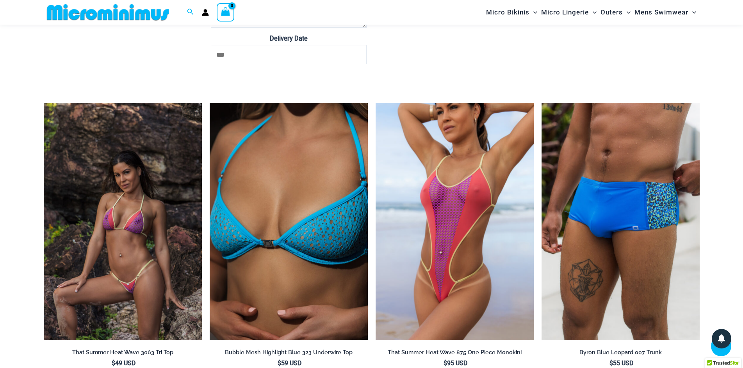 Image resolution: width=743 pixels, height=368 pixels. Describe the element at coordinates (289, 221) in the screenshot. I see `img: Bubble Mesh Highlight Blue 323 Underwire Top 01` at that location.